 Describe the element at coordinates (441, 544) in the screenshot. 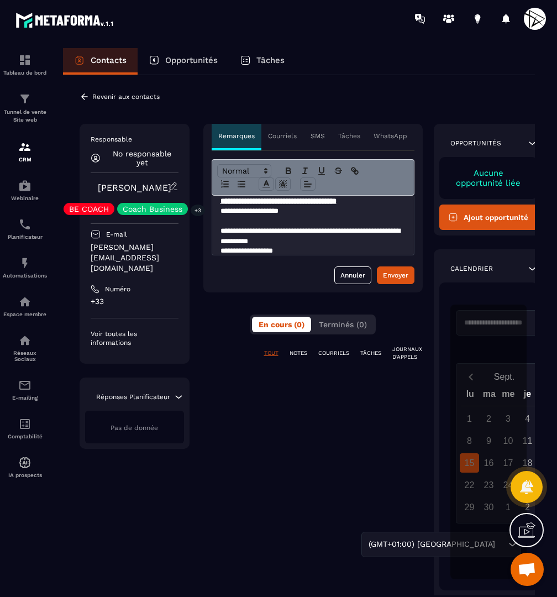

I see `div: Search for option` at that location.